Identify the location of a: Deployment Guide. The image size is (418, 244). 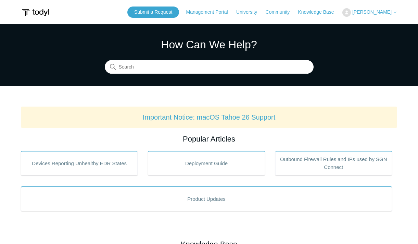
(206, 163).